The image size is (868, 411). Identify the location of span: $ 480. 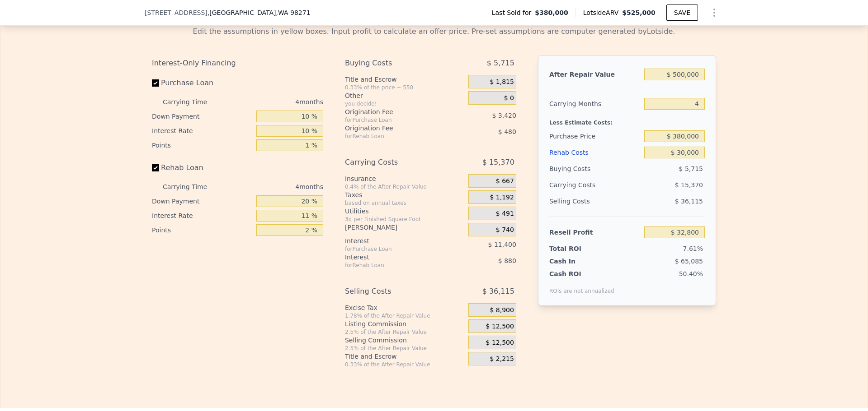
(507, 132).